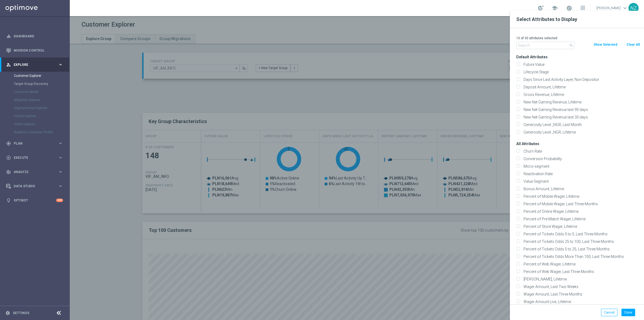 Image resolution: width=644 pixels, height=320 pixels. What do you see at coordinates (35, 200) in the screenshot?
I see `button: lightbulb Optibot +10` at bounding box center [35, 200].